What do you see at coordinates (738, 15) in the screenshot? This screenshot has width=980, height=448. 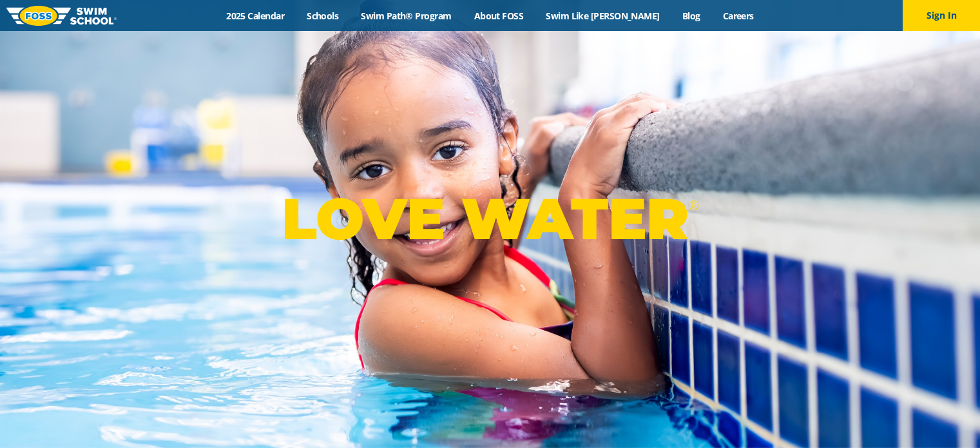 I see `a: Careers` at bounding box center [738, 15].